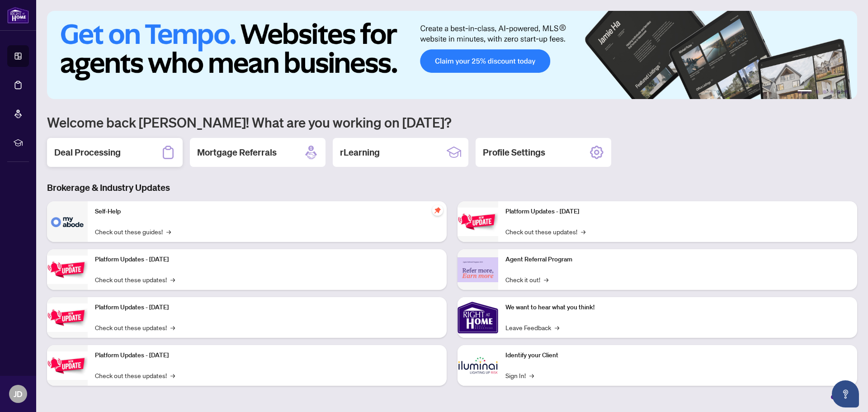 The width and height of the screenshot is (868, 412). I want to click on a: Check out these guides!→, so click(133, 232).